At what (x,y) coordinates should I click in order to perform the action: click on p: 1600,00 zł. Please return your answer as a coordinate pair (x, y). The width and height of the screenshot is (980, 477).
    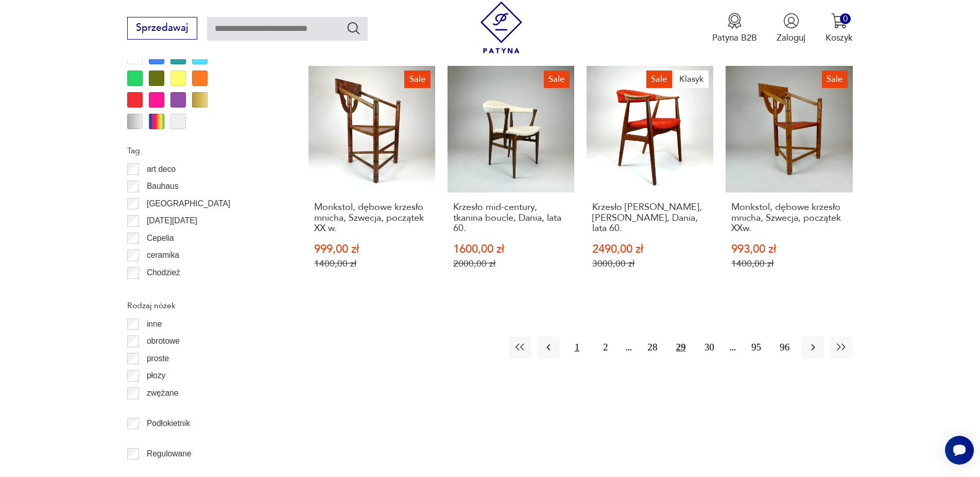
    Looking at the image, I should click on (511, 249).